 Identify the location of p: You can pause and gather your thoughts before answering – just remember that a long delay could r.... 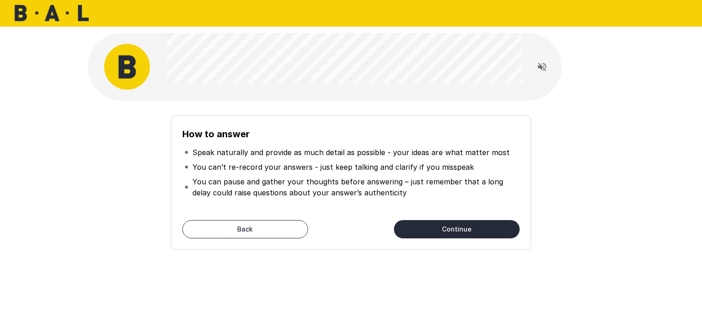
(355, 187).